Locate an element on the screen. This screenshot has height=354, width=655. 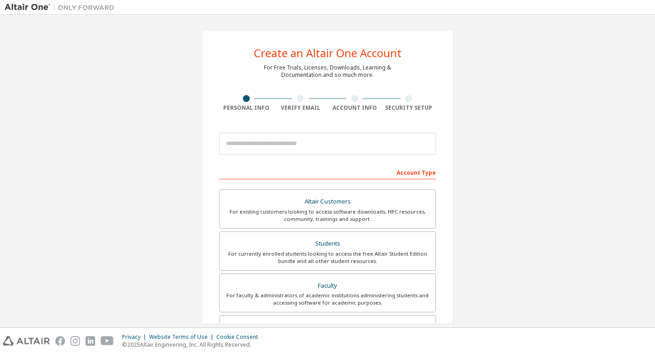
div: For currently enrolled students looking to access the free Altair Student Edition bundle and all ... is located at coordinates (328, 258).